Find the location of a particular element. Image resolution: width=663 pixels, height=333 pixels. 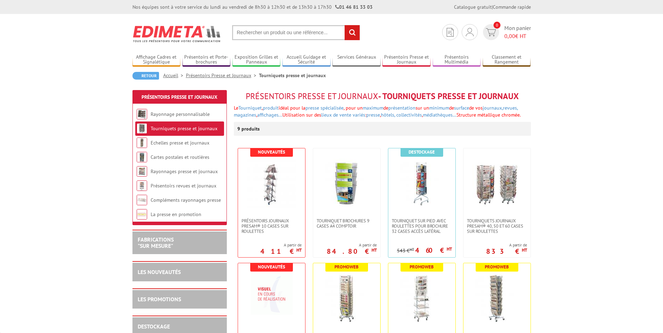

b: Nouveautés is located at coordinates (271, 267).